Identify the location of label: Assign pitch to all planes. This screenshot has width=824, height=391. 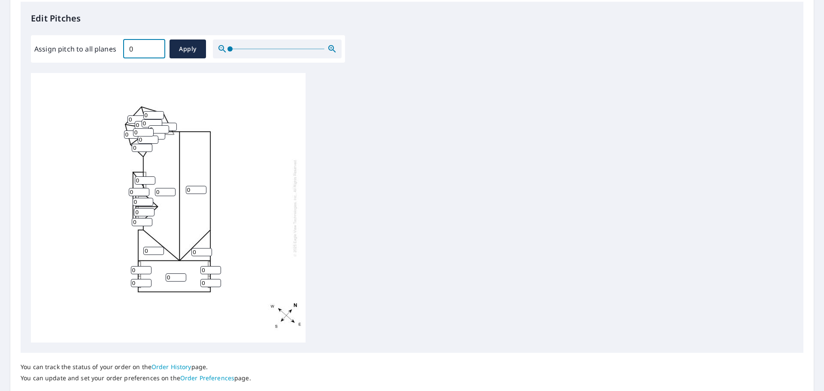
(75, 49).